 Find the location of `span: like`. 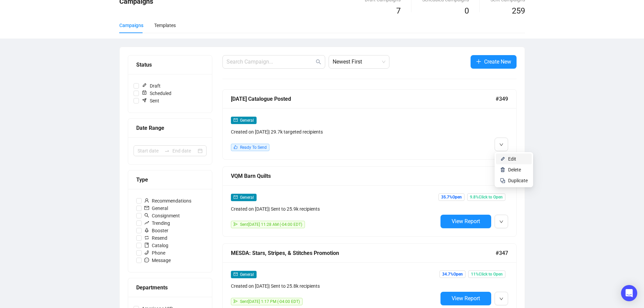

span: like is located at coordinates (236, 147).